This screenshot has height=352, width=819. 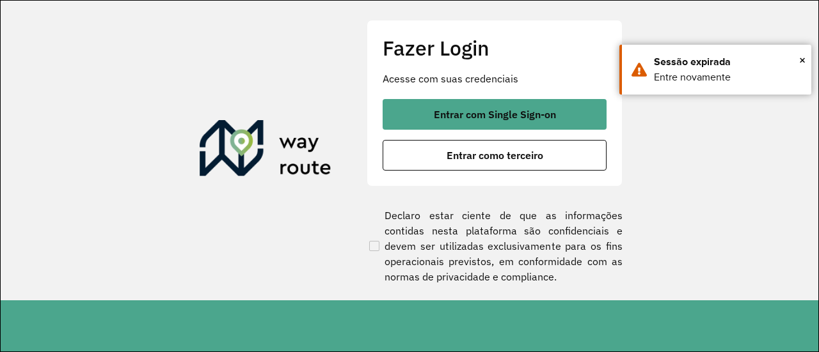 What do you see at coordinates (494, 79) in the screenshot?
I see `p: Acesse com suas credenciais` at bounding box center [494, 79].